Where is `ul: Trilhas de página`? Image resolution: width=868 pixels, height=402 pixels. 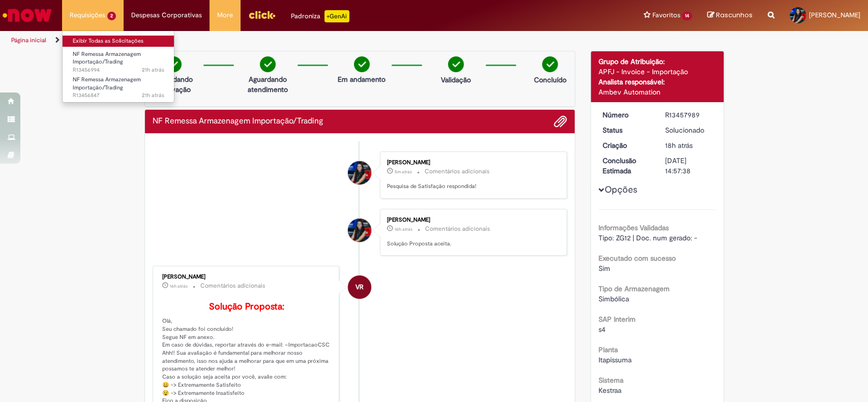 ul: Trilhas de página is located at coordinates (290, 41).